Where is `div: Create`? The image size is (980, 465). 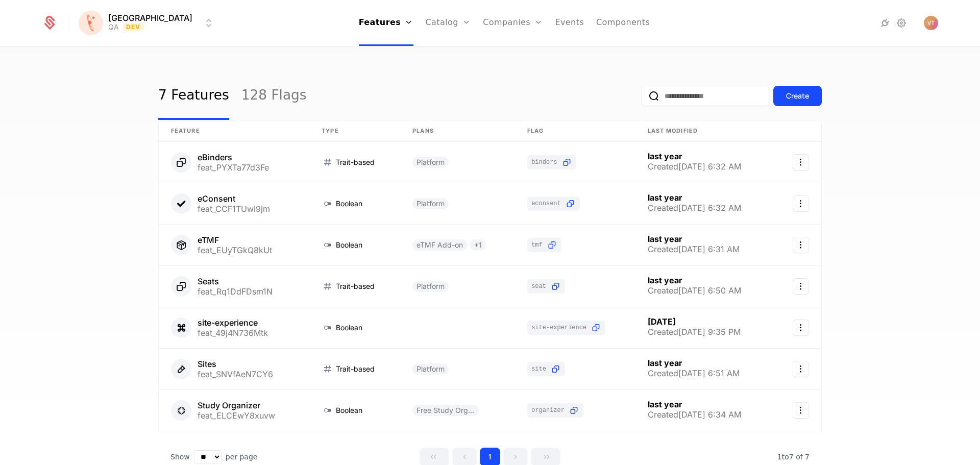 div: Create is located at coordinates (797, 96).